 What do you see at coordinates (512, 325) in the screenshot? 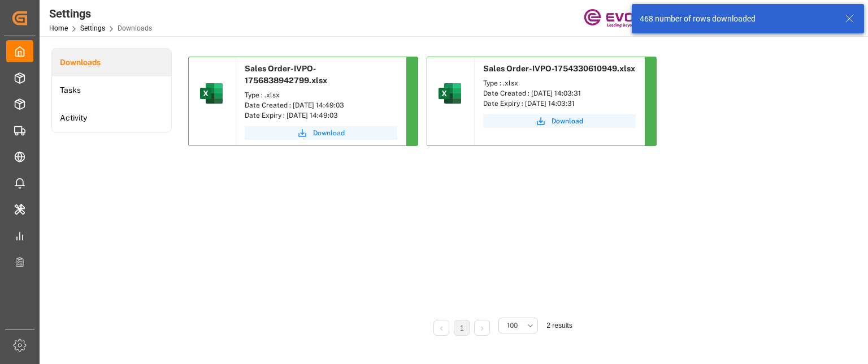
I see `span: 100` at bounding box center [512, 325].